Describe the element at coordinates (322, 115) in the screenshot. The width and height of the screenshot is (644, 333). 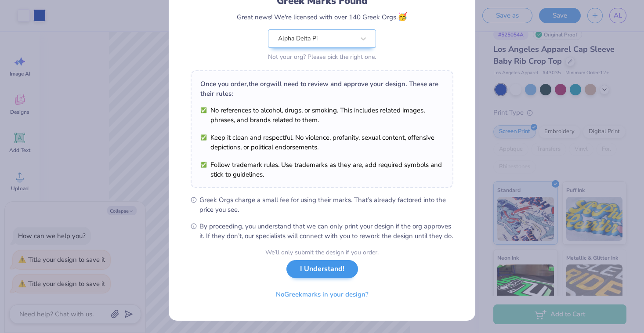
I see `li: No references to alcohol, drugs, or smoking. This includes related images, phrases, and brands re...` at that location.